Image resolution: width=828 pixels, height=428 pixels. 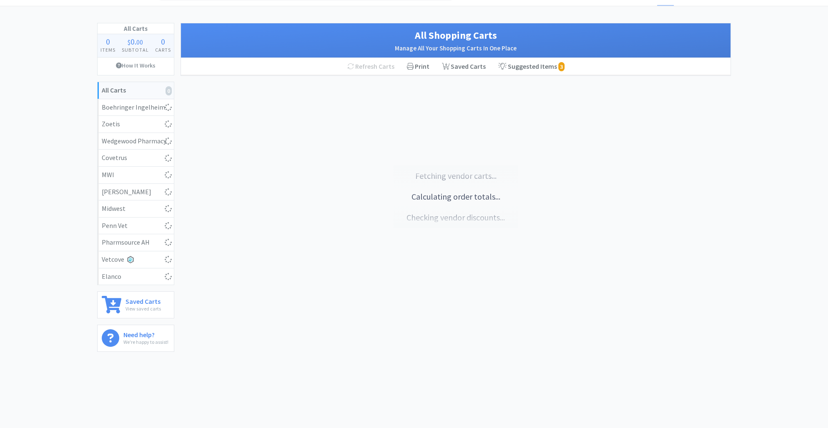 What do you see at coordinates (531, 67) in the screenshot?
I see `a: Suggested Items 3` at bounding box center [531, 67].